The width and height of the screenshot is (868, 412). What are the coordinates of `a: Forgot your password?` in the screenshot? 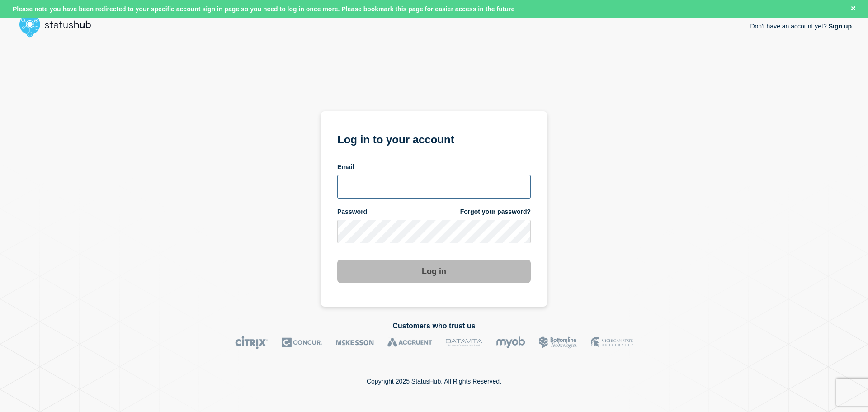 It's located at (496, 212).